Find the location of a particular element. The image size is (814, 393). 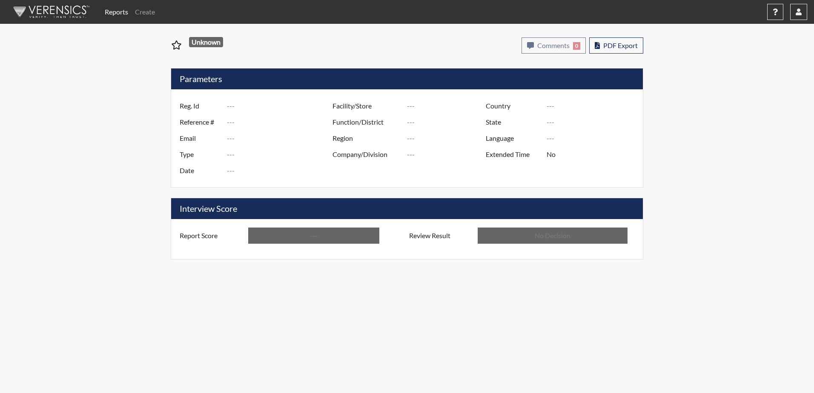

h5: Interview Score is located at coordinates (407, 209).